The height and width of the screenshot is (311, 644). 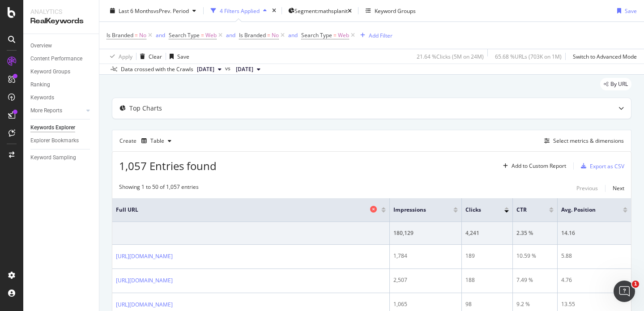 What do you see at coordinates (526, 210) in the screenshot?
I see `span: CTR` at bounding box center [526, 210].